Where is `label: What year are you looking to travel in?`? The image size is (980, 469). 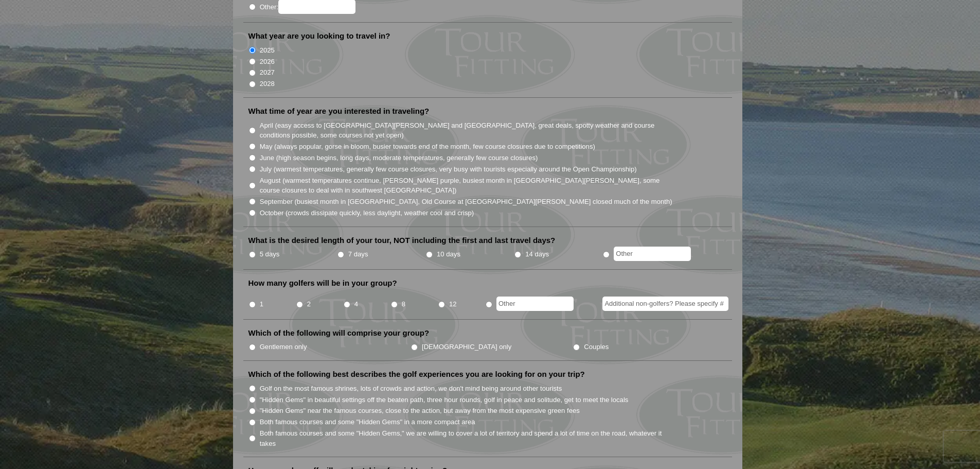 label: What year are you looking to travel in? is located at coordinates (319, 36).